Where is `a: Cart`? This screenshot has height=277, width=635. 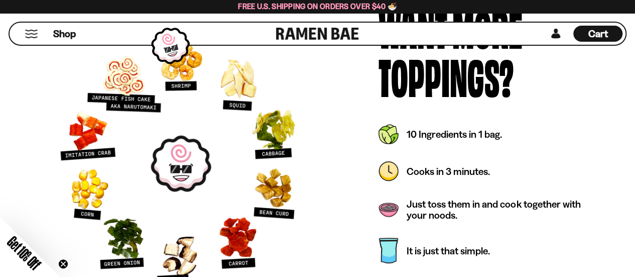 a: Cart is located at coordinates (598, 34).